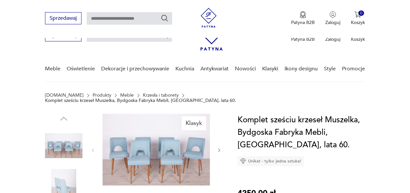  Describe the element at coordinates (215, 69) in the screenshot. I see `a: Antykwariat` at that location.